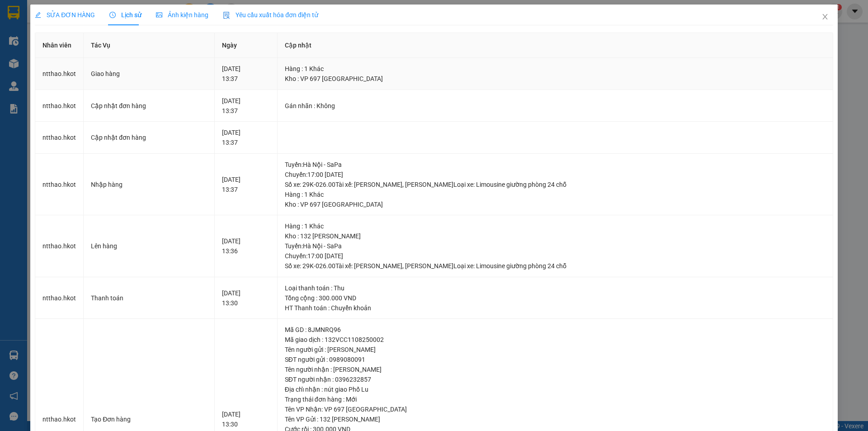 Image resolution: width=868 pixels, height=431 pixels. I want to click on button: Close, so click(825, 17).